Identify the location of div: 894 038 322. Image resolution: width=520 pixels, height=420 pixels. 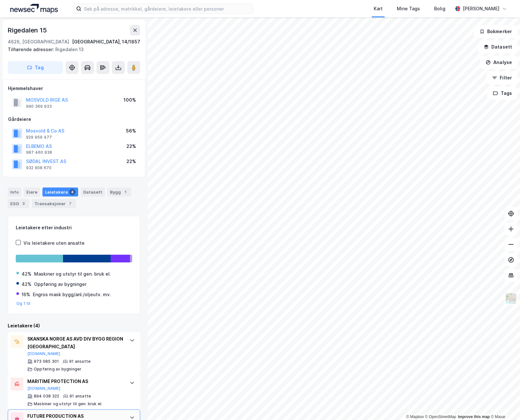
(46, 396).